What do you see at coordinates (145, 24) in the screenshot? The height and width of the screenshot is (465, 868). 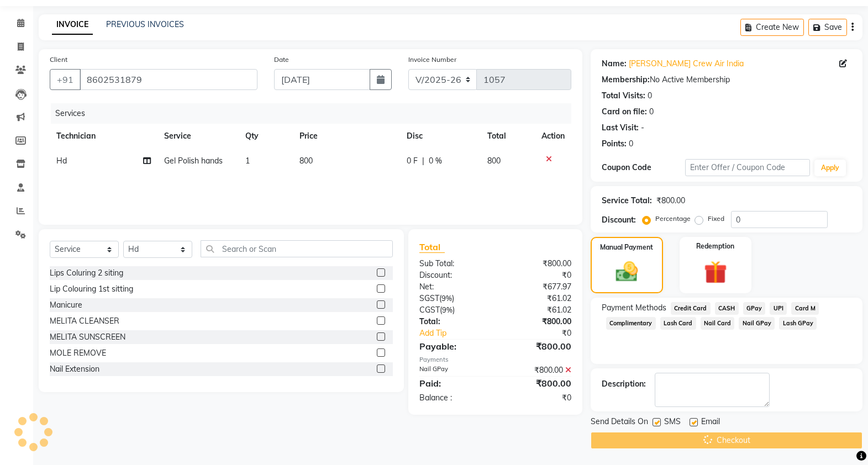 I see `a: PREVIOUS INVOICES` at bounding box center [145, 24].